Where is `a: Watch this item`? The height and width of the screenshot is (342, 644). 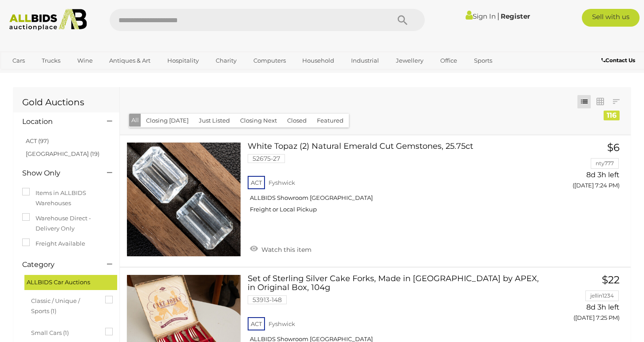
a: Watch this item is located at coordinates (281, 248).